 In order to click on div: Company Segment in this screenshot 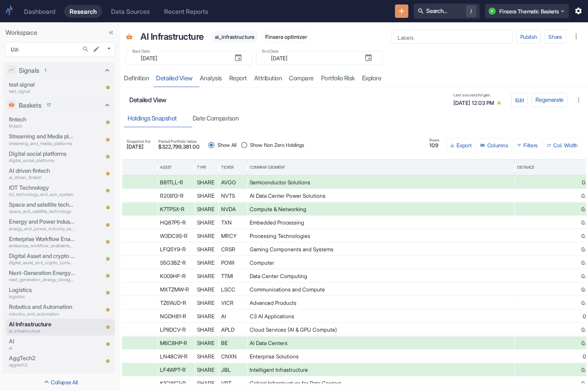, I will do `click(268, 167)`.